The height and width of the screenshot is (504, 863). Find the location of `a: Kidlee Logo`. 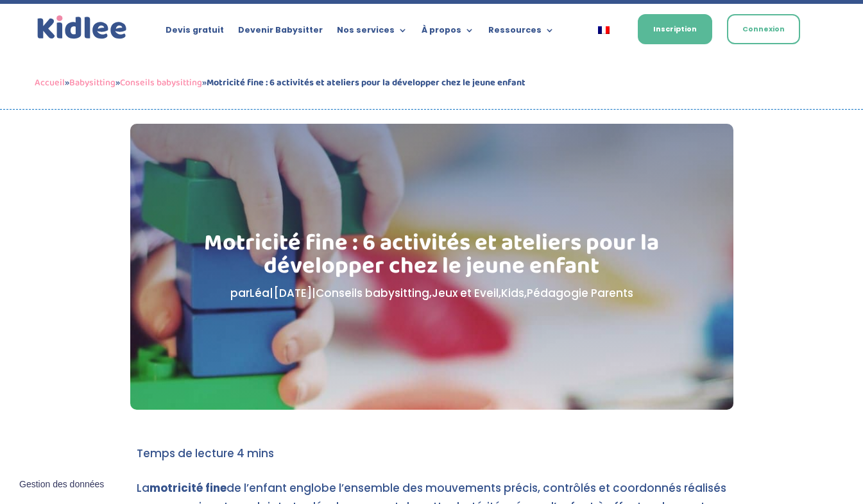

a: Kidlee Logo is located at coordinates (82, 27).